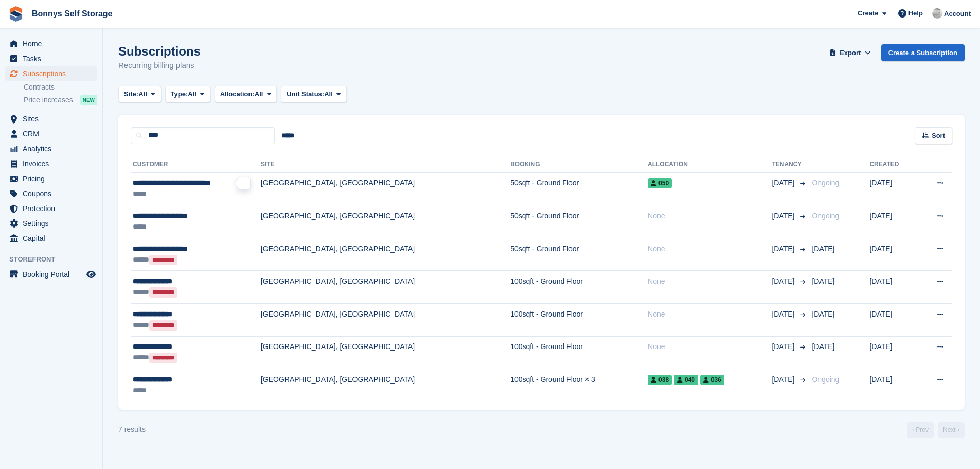  I want to click on a: Preview store, so click(91, 275).